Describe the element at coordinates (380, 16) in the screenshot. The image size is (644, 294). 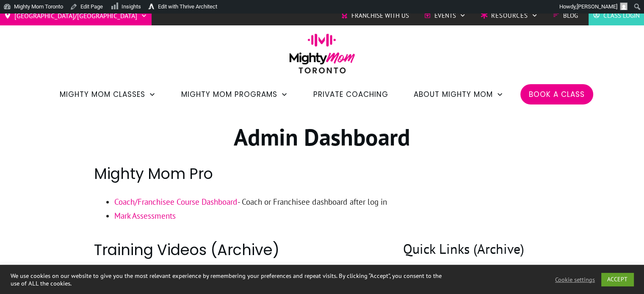
I see `span: Franchise with Us` at that location.